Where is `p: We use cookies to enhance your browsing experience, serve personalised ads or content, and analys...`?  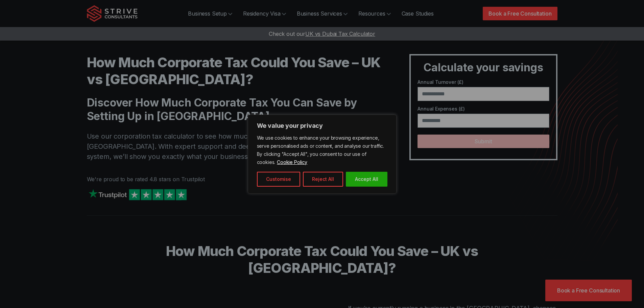
p: We use cookies to enhance your browsing experience, serve personalised ads or content, and analys... is located at coordinates (322, 150).